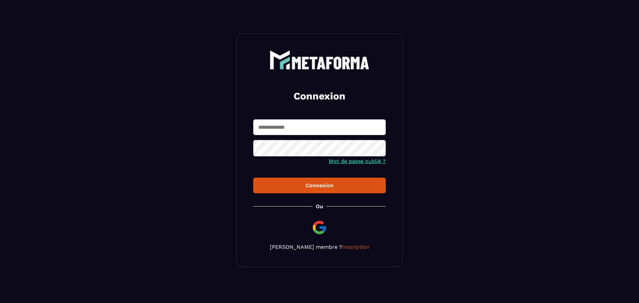 Image resolution: width=639 pixels, height=303 pixels. I want to click on h2: Connexion, so click(319, 96).